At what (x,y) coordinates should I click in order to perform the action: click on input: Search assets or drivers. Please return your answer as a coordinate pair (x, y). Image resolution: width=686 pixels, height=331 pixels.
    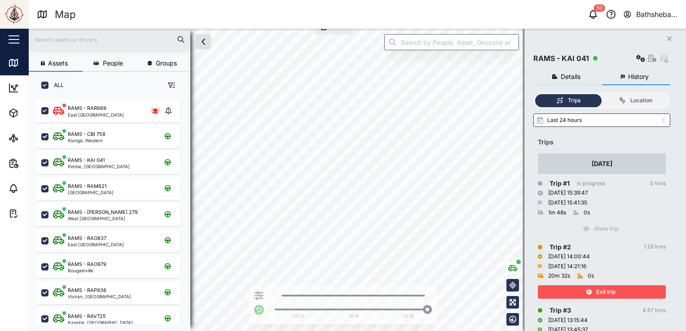
    Looking at the image, I should click on (109, 39).